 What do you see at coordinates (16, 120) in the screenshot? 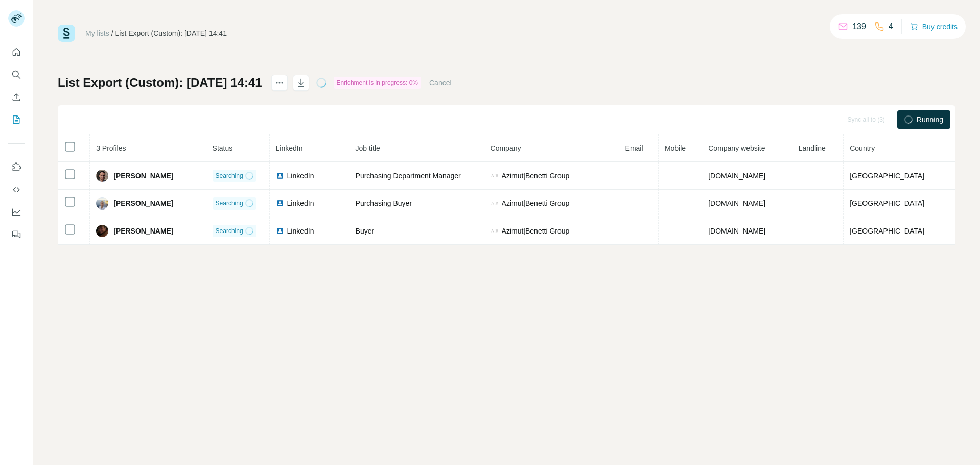
I see `button: My lists` at bounding box center [16, 120].